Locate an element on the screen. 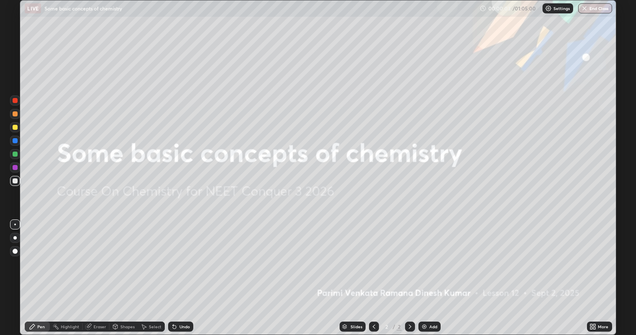  div: More is located at coordinates (603, 327).